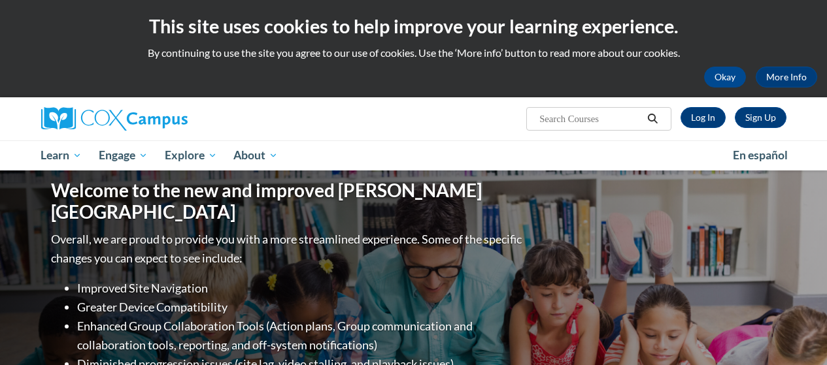 The image size is (827, 365). I want to click on span: En español, so click(760, 155).